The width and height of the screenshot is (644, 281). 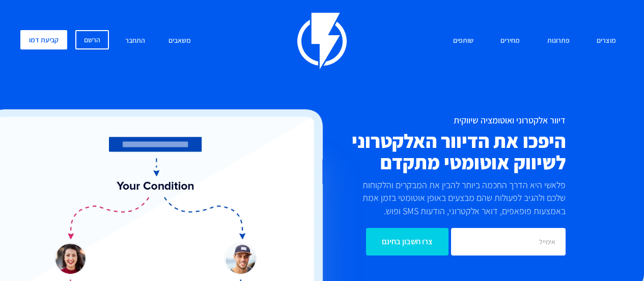 I want to click on a: התחבר, so click(x=135, y=41).